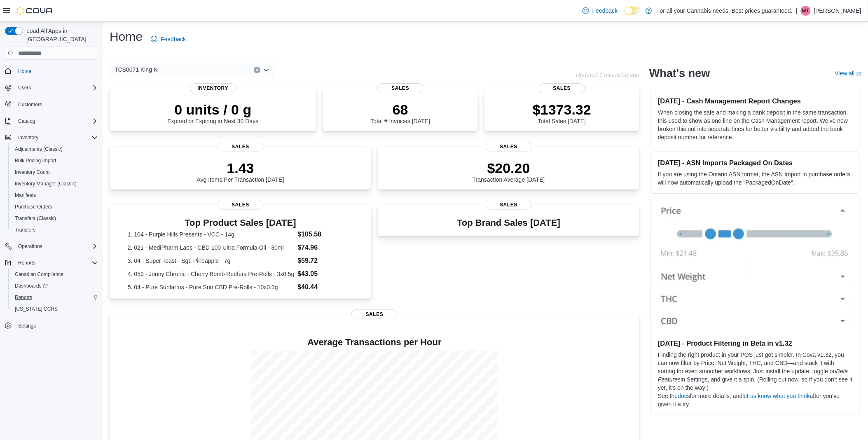  What do you see at coordinates (173, 39) in the screenshot?
I see `span: Feedback` at bounding box center [173, 39].